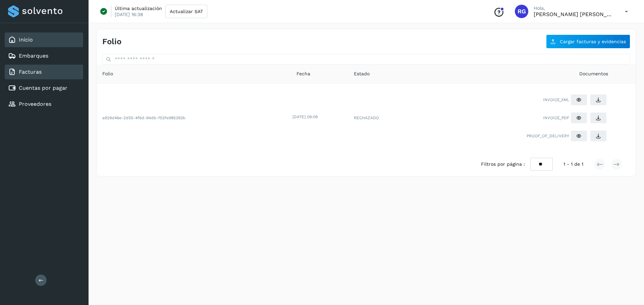 The image size is (644, 305). I want to click on span: Estado, so click(362, 74).